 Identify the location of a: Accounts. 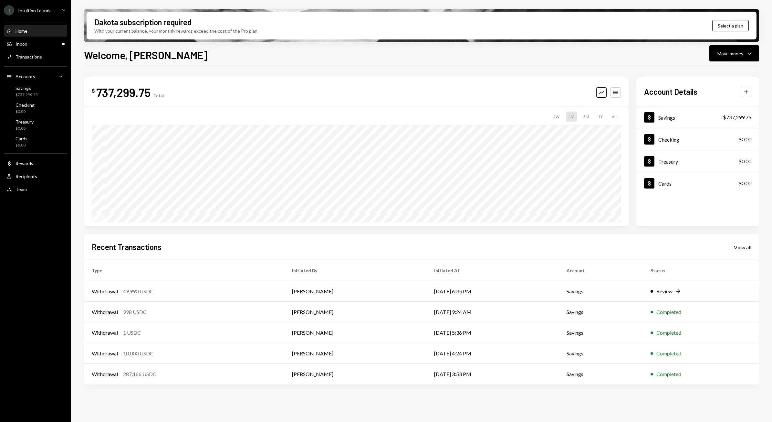
(36, 76).